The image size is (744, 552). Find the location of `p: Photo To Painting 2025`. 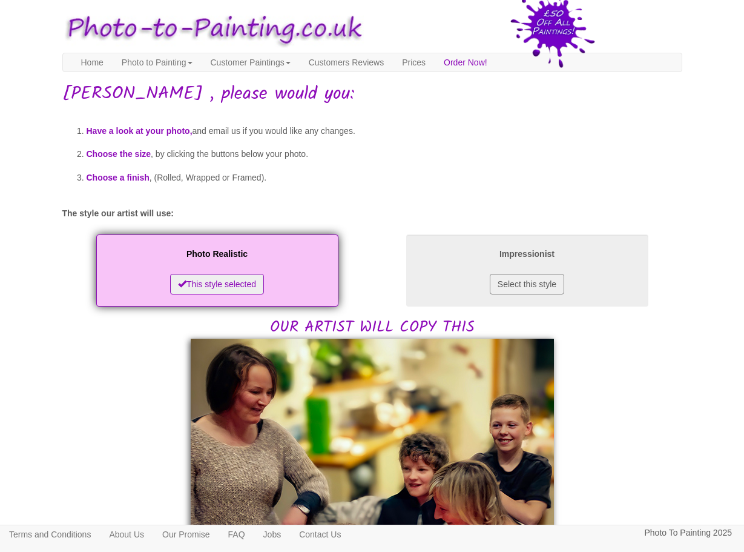

p: Photo To Painting 2025 is located at coordinates (688, 532).